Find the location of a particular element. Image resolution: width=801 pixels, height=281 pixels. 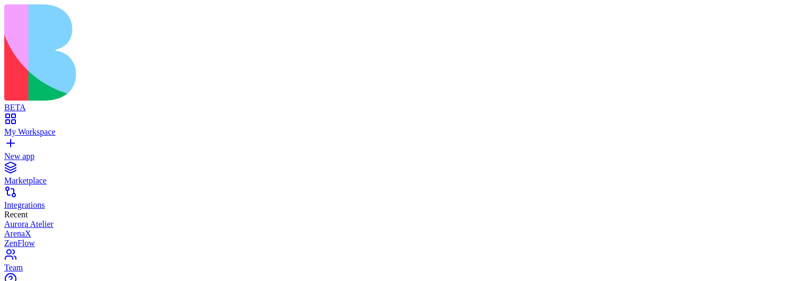

div: ArenaX is located at coordinates (401, 234).